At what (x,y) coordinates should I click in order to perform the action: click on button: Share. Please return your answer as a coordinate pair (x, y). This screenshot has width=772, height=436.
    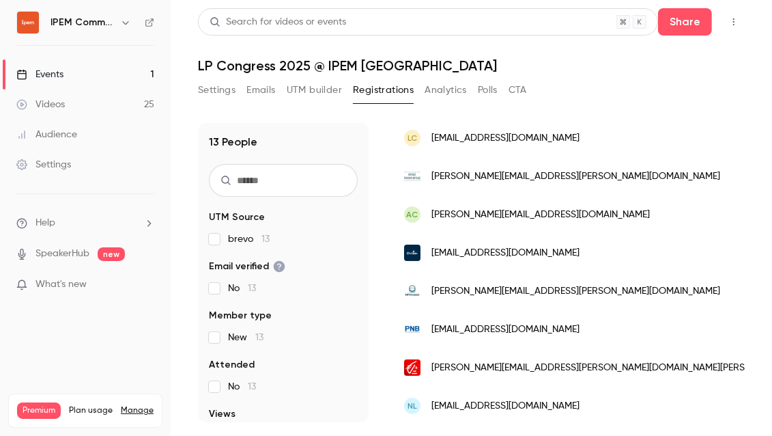
    Looking at the image, I should click on (685, 22).